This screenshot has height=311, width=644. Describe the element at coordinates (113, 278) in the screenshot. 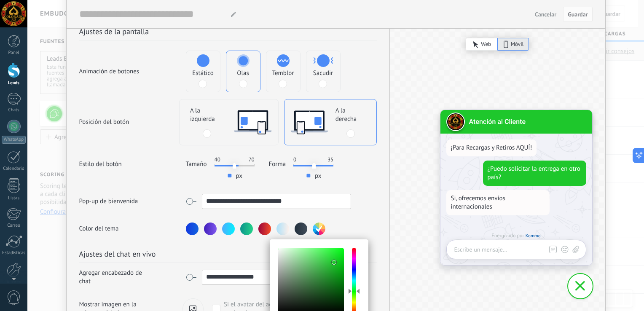

I see `span: Agregar encabezado de chat` at that location.